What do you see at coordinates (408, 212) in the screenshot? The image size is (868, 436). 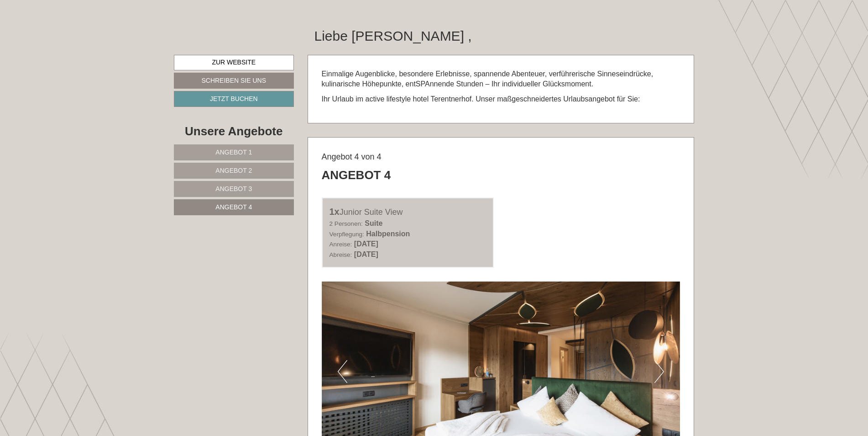 I see `div: Junior Suite View` at bounding box center [408, 212].